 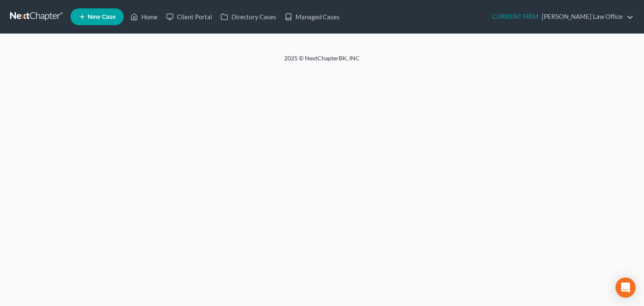 What do you see at coordinates (625, 287) in the screenshot?
I see `div: Open Intercom Messenger` at bounding box center [625, 287].